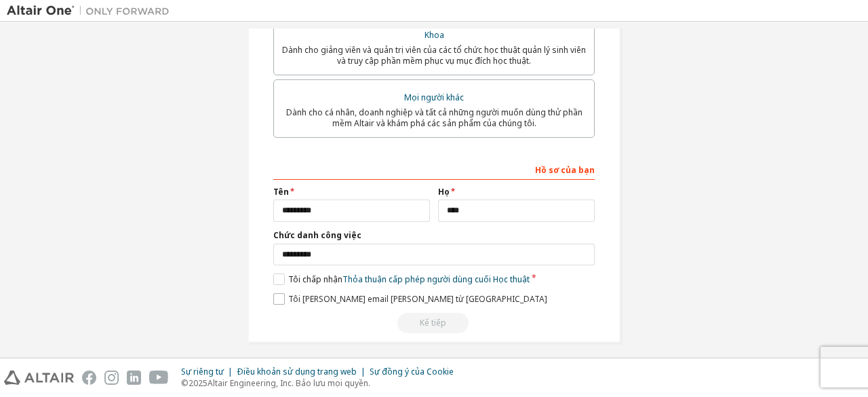 The width and height of the screenshot is (868, 397). I want to click on font: Chức danh công việc, so click(317, 235).